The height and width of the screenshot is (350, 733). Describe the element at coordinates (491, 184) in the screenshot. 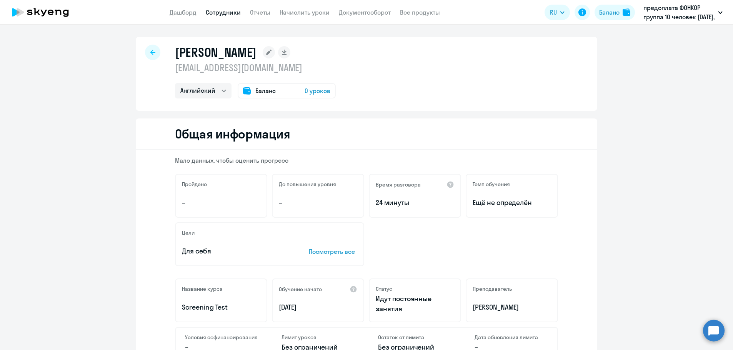

I see `h5: Темп обучения` at that location.